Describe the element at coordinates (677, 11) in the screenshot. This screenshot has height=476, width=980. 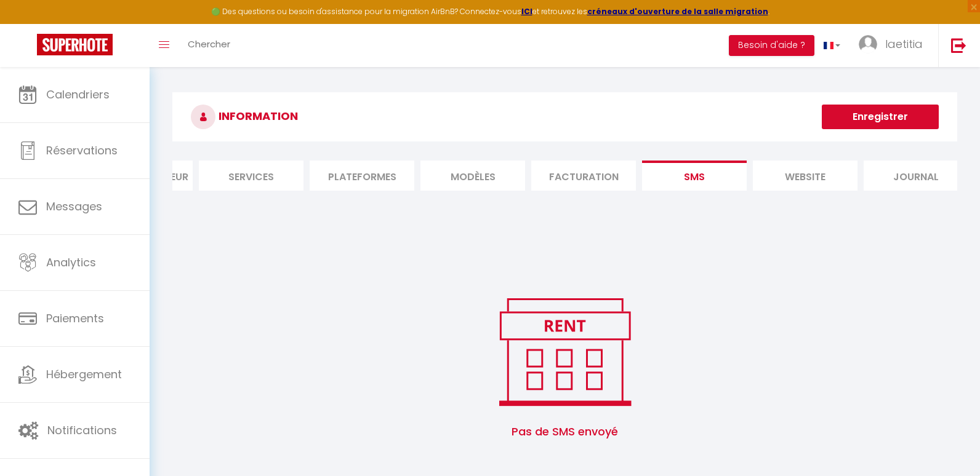
I see `strong: créneaux d'ouverture de la salle migration` at that location.